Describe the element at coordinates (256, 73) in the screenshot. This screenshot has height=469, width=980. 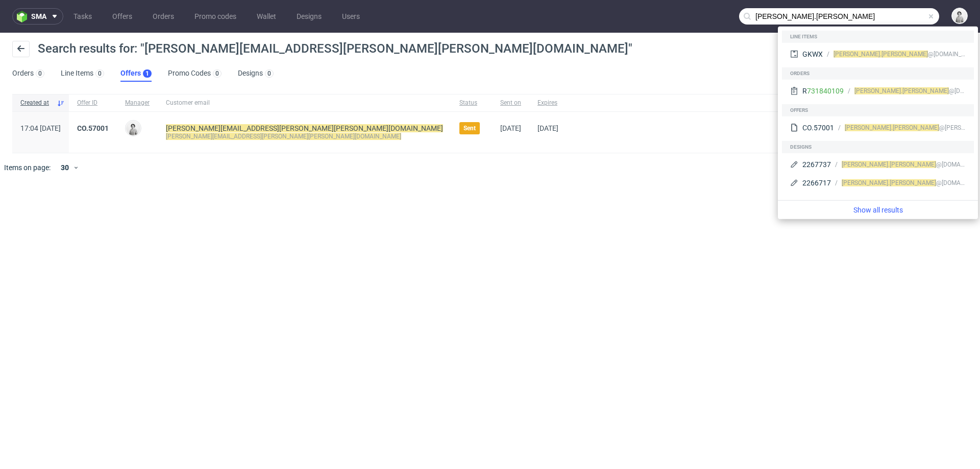
I see `a: Designs0` at that location.